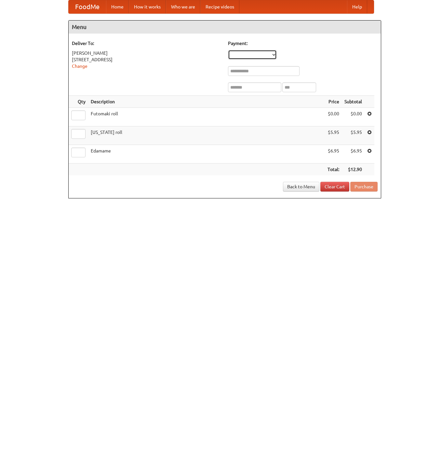 The image size is (442, 461). I want to click on a: FoodMe, so click(87, 7).